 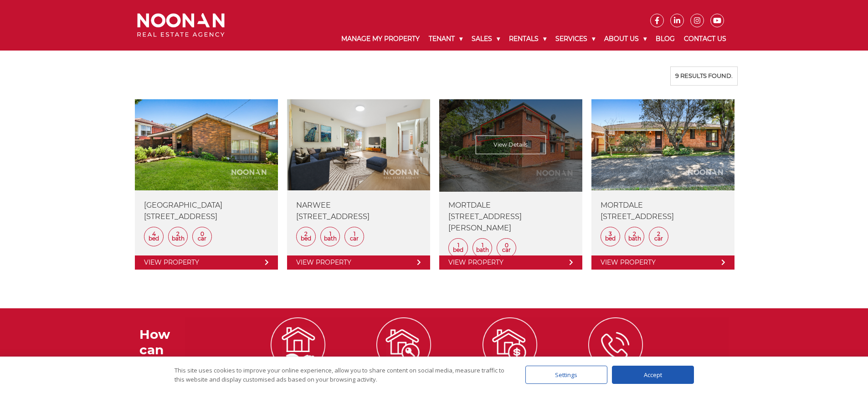 I want to click on a: Tenant, so click(x=445, y=39).